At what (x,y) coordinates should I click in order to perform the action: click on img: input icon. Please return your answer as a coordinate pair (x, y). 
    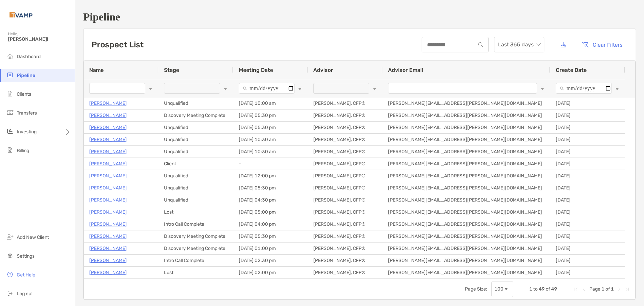
    Looking at the image, I should click on (481, 45).